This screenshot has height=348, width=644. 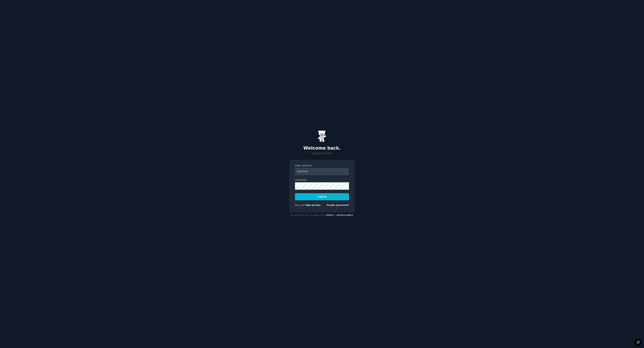 I want to click on p: Log in your account., so click(x=322, y=154).